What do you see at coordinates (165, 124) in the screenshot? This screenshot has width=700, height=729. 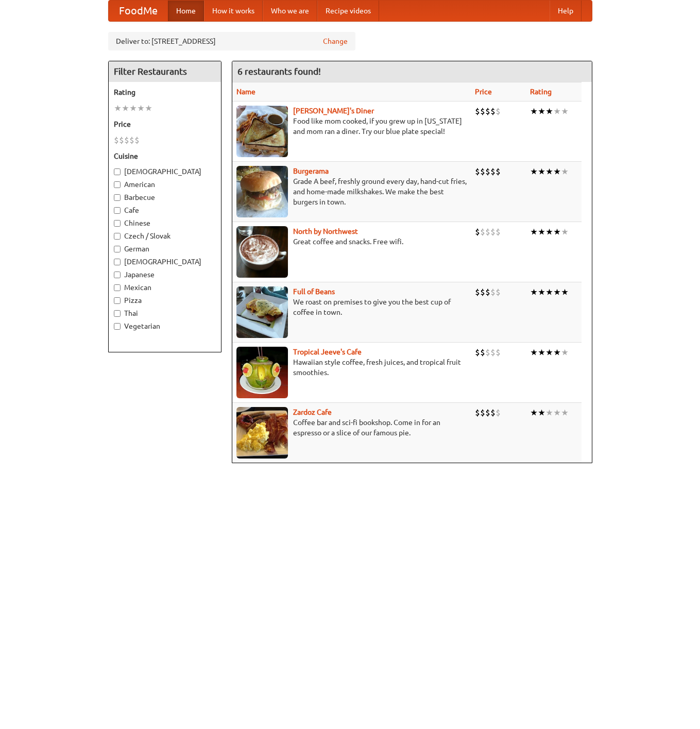 I see `h5: Price` at bounding box center [165, 124].